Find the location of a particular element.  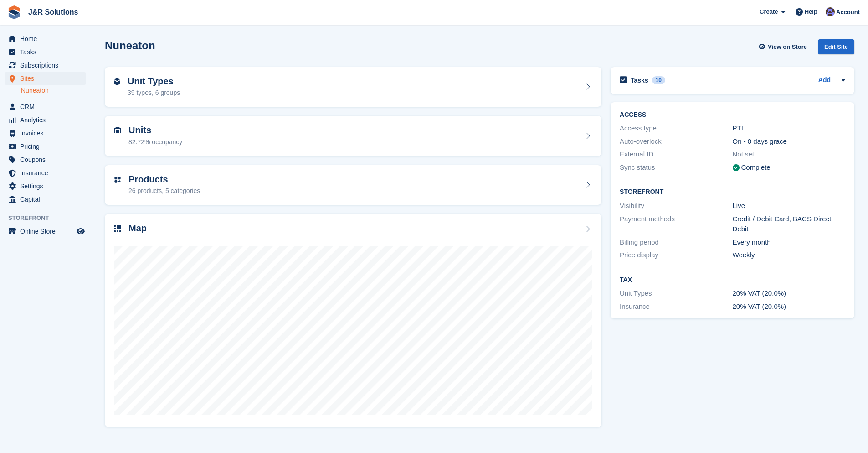

a: Add is located at coordinates (824, 80).